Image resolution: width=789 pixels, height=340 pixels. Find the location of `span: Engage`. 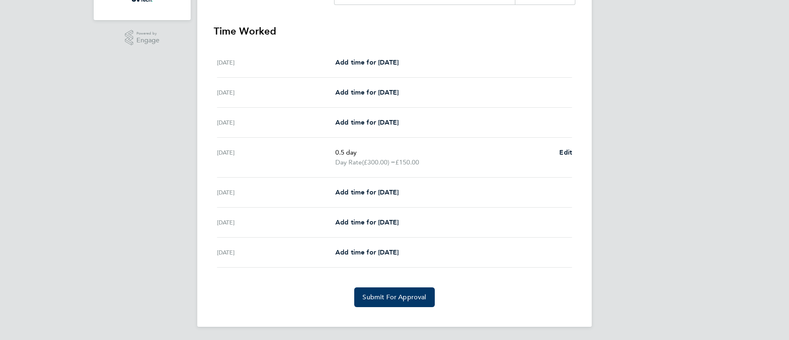

span: Engage is located at coordinates (148, 40).